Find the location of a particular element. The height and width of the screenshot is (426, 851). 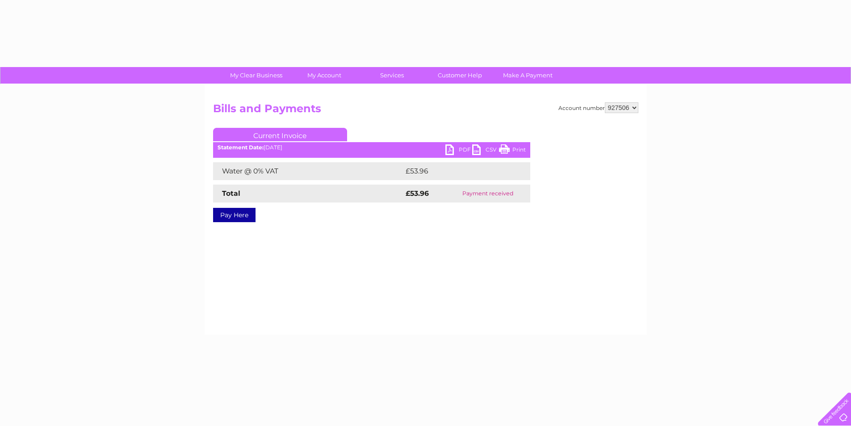

h2: Bills and Payments is located at coordinates (426, 111).